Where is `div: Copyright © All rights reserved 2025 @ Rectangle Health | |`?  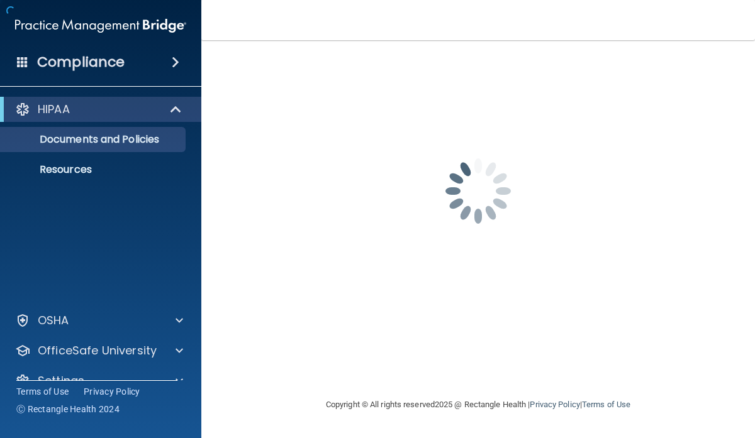
div: Copyright © All rights reserved 2025 @ Rectangle Health | | is located at coordinates (478, 405).